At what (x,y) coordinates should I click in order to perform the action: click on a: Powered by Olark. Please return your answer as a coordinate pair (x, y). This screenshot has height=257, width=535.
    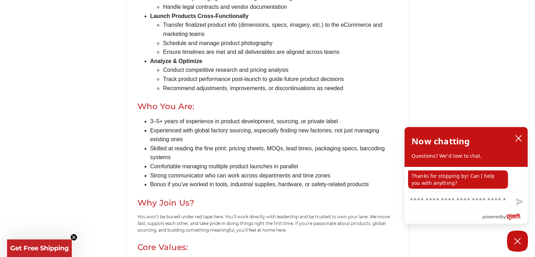
    Looking at the image, I should click on (505, 217).